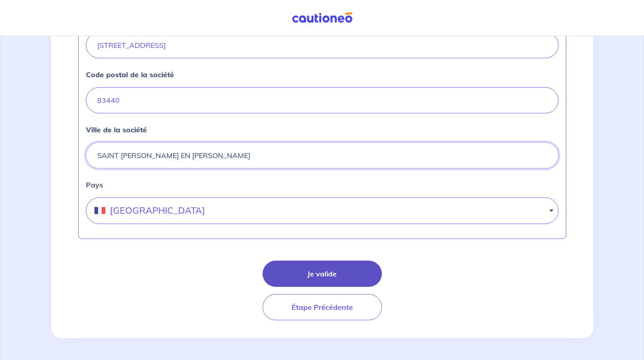 Image resolution: width=644 pixels, height=360 pixels. I want to click on label: Pays, so click(322, 185).